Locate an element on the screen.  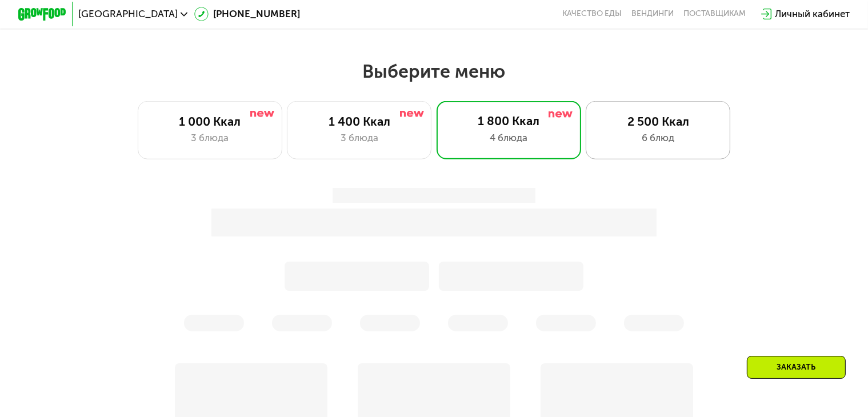
div: 4 блюда is located at coordinates (508, 138).